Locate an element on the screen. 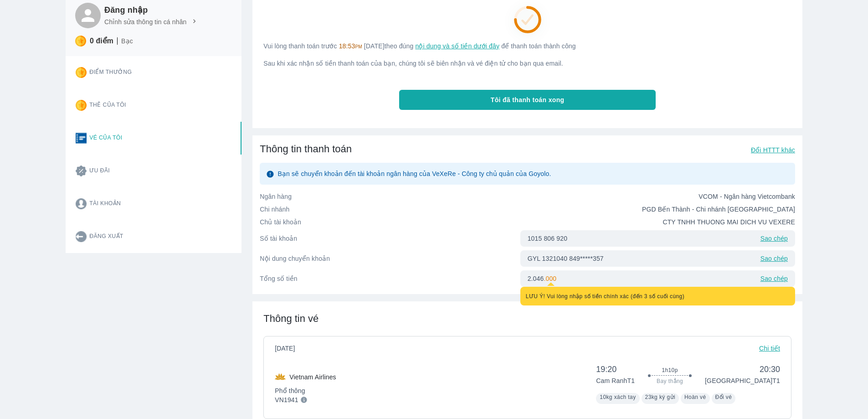  p: . 000 is located at coordinates (550, 279).